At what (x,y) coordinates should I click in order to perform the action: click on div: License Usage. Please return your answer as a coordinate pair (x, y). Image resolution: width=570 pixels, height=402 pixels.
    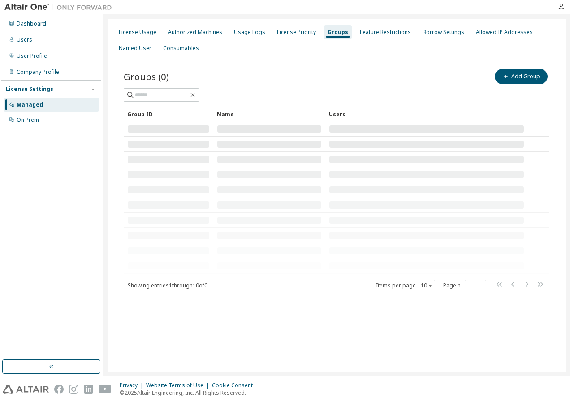
    Looking at the image, I should click on (138, 32).